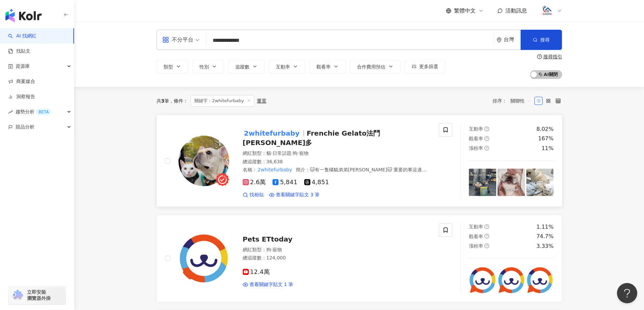  What do you see at coordinates (163, 101) in the screenshot?
I see `span: 3` at bounding box center [163, 101].